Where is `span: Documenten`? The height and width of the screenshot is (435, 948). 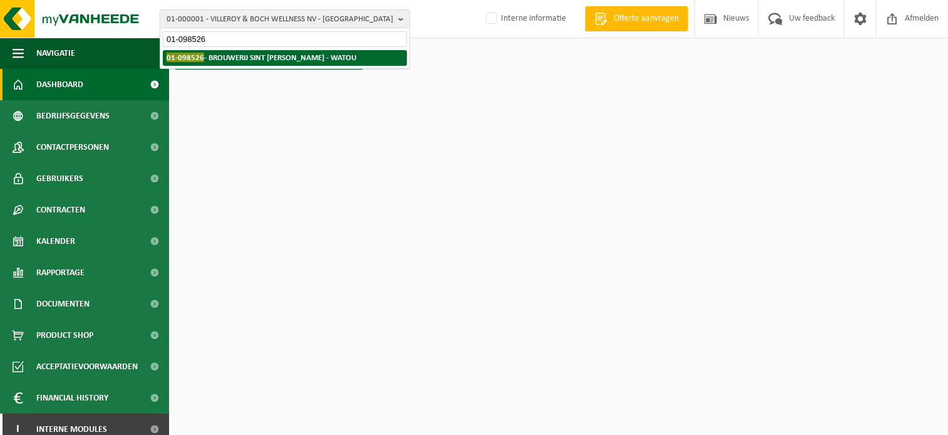
span: Documenten is located at coordinates (63, 304).